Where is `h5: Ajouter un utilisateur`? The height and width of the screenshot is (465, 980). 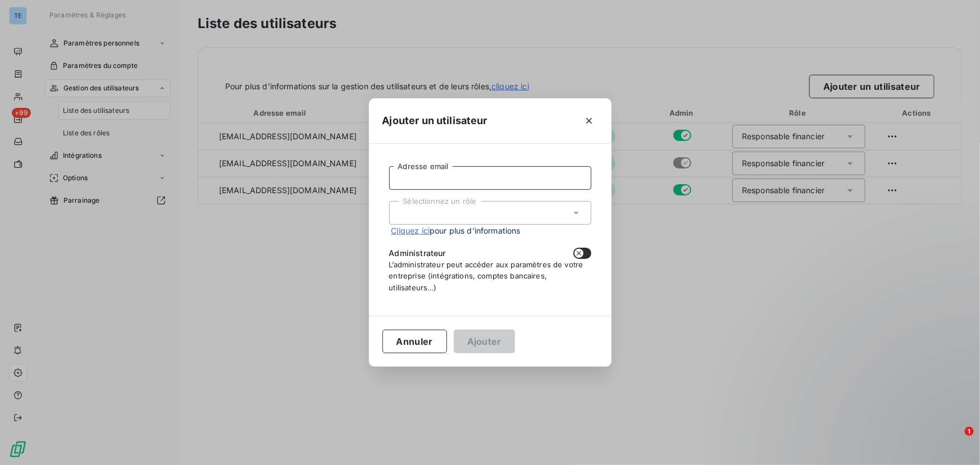 h5: Ajouter un utilisateur is located at coordinates (435, 121).